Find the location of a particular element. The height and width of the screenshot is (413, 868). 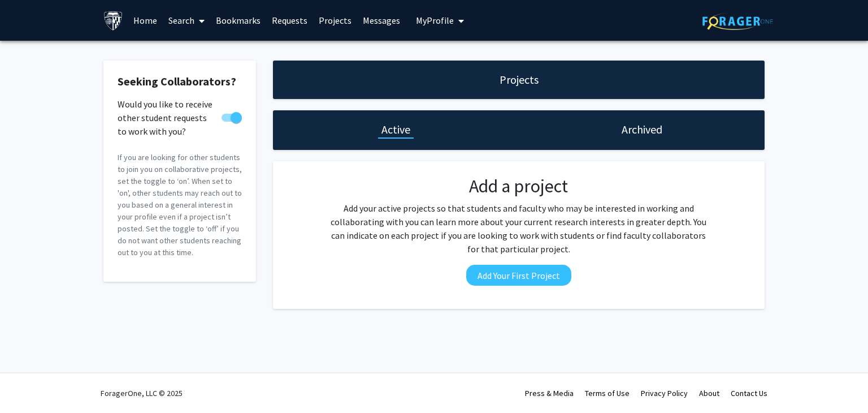

a: Terms of Use is located at coordinates (607, 393).